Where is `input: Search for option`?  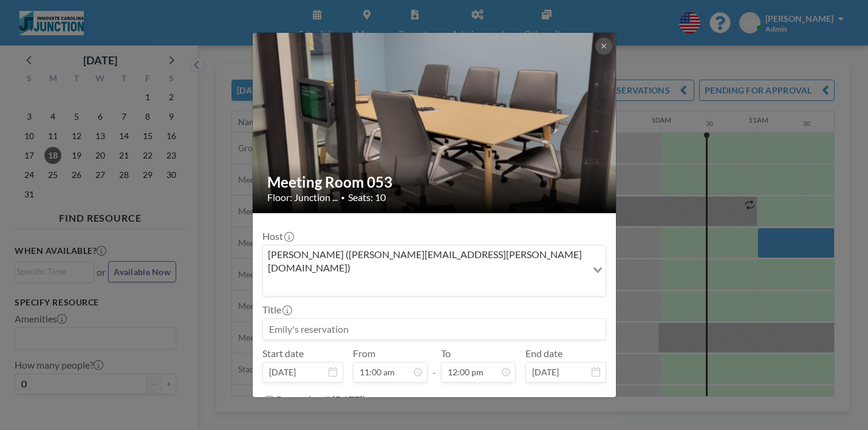
input: Search for option is located at coordinates (424, 285).